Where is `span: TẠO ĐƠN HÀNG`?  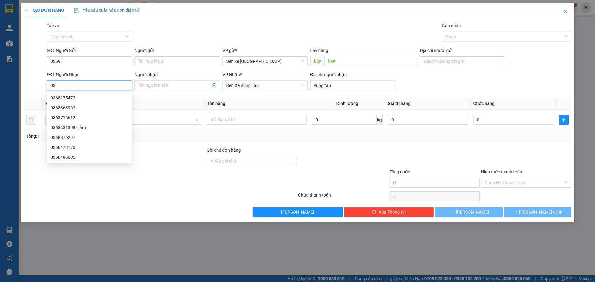 span: TẠO ĐƠN HÀNG is located at coordinates (44, 10).